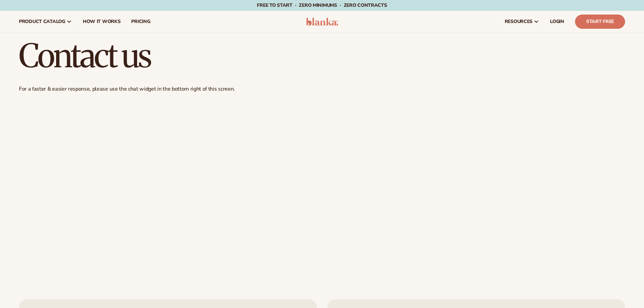 This screenshot has height=308, width=644. I want to click on span: resources, so click(518, 22).